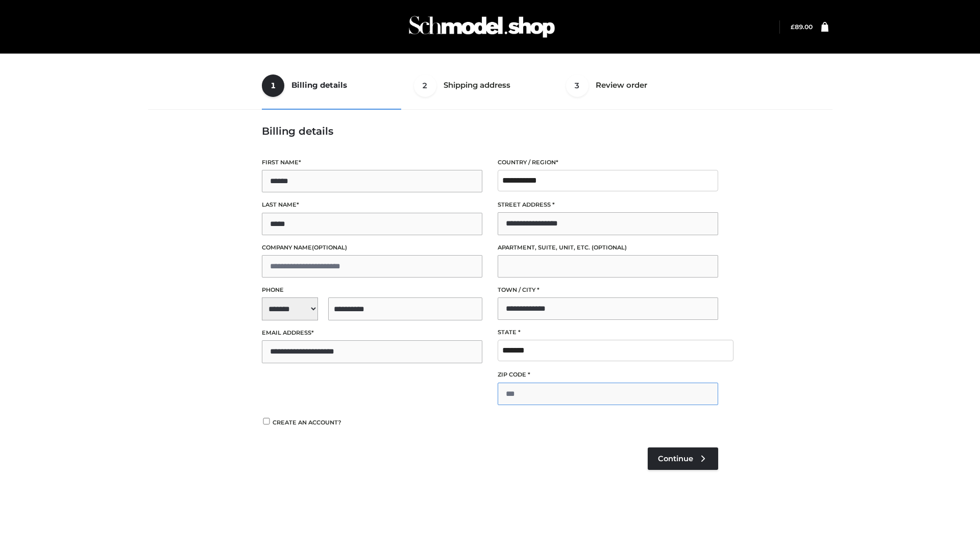  I want to click on input: Create an account?, so click(267, 421).